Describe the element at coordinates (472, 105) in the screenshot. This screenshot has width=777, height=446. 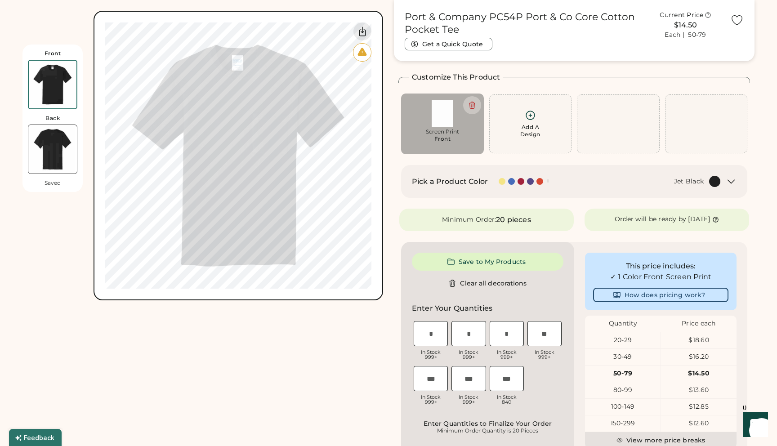
I see `button: Delete this decoration.` at that location.